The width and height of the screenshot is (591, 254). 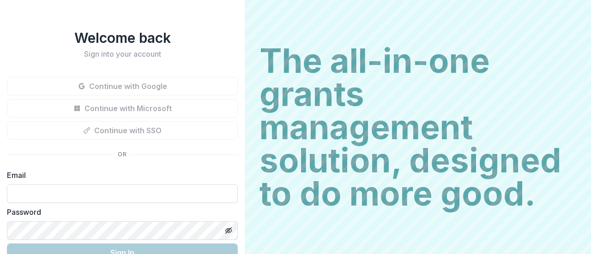 I want to click on button: Continue with SSO, so click(x=122, y=131).